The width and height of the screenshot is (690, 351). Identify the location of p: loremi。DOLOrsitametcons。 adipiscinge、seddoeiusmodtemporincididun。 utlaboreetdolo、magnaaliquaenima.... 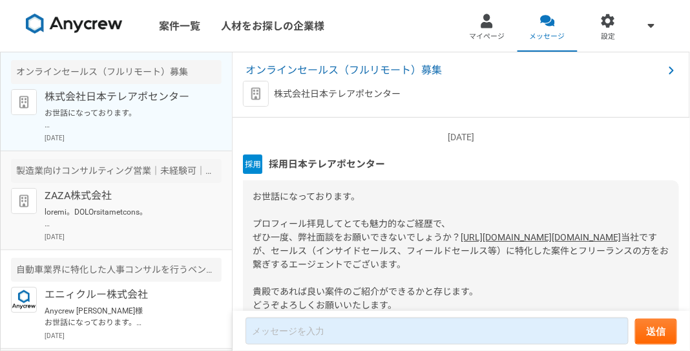
(124, 218).